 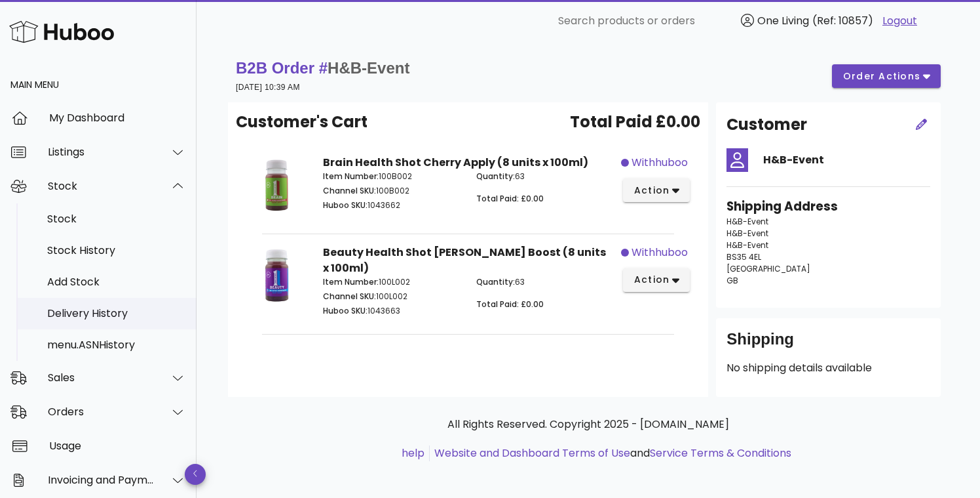 I want to click on img: Huboo Logo, so click(x=61, y=31).